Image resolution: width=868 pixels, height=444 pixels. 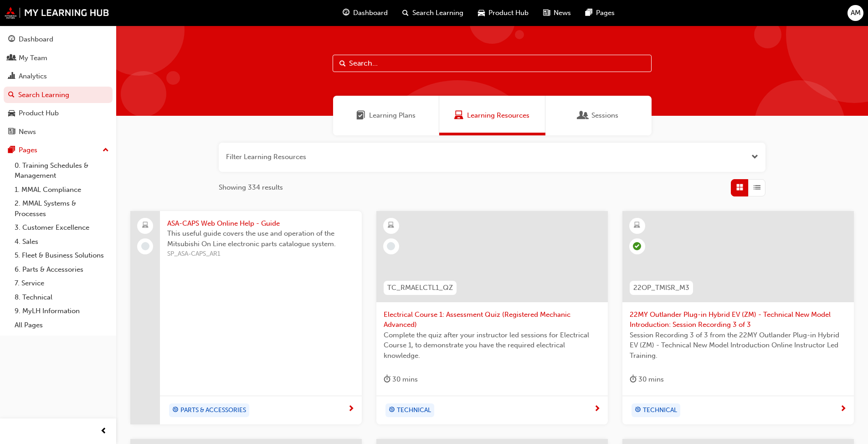 I want to click on a: SessionsSessions, so click(x=598, y=115).